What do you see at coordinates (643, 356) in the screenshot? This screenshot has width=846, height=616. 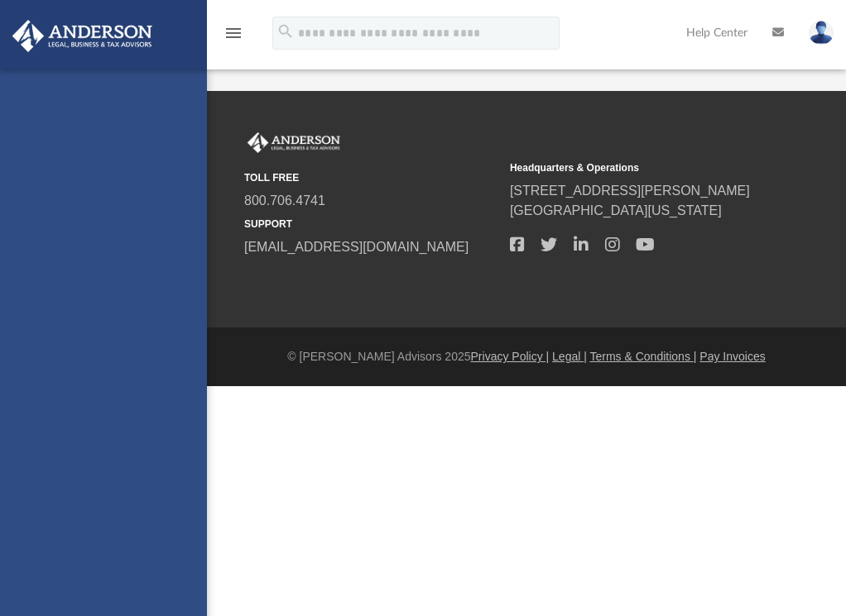 I see `a: Terms & Conditions |` at bounding box center [643, 356].